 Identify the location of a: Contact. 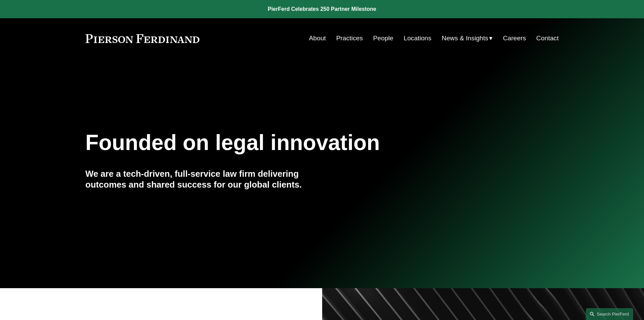
(547, 38).